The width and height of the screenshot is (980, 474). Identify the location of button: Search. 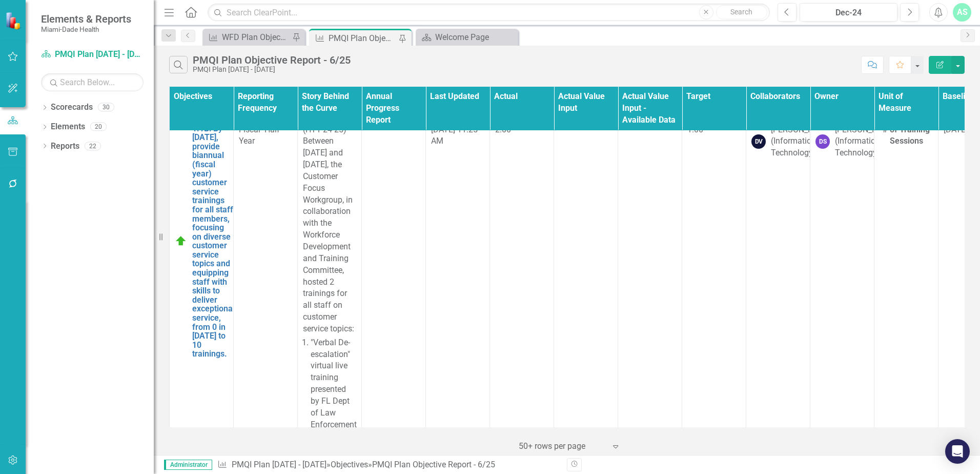
(742, 12).